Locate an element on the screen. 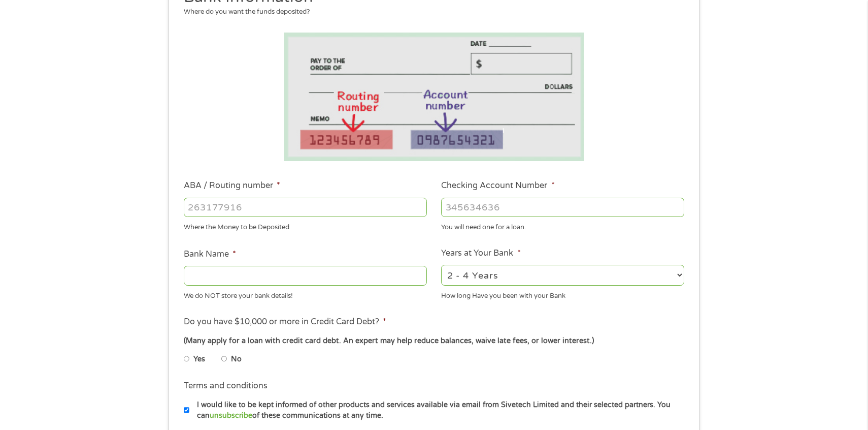 This screenshot has height=430, width=868. a: unsubscribe is located at coordinates (231, 415).